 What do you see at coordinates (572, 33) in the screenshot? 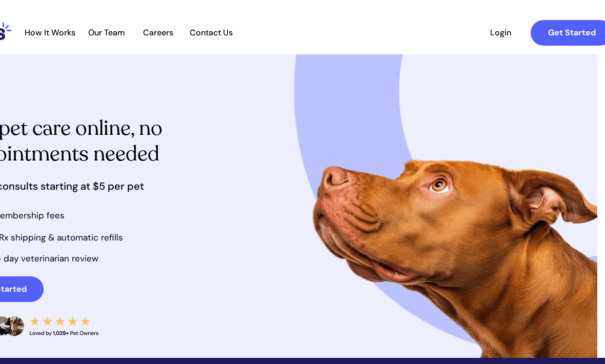
I see `strong: Get Started` at bounding box center [572, 33].